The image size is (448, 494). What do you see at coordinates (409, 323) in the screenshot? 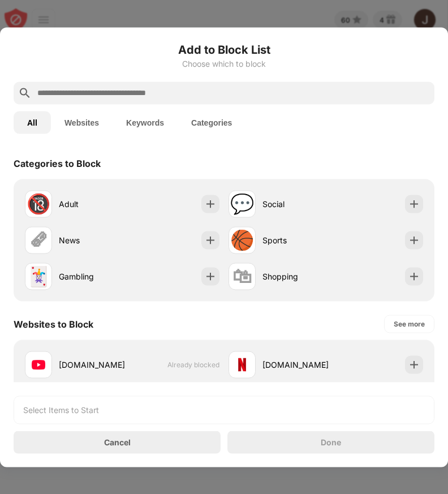
I see `div: See more` at bounding box center [409, 323].